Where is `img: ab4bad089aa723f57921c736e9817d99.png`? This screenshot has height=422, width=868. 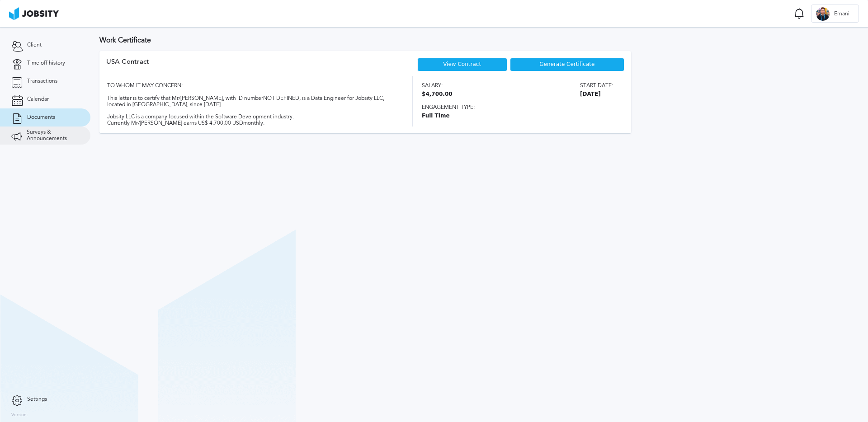
img: ab4bad089aa723f57921c736e9817d99.png is located at coordinates (34, 14).